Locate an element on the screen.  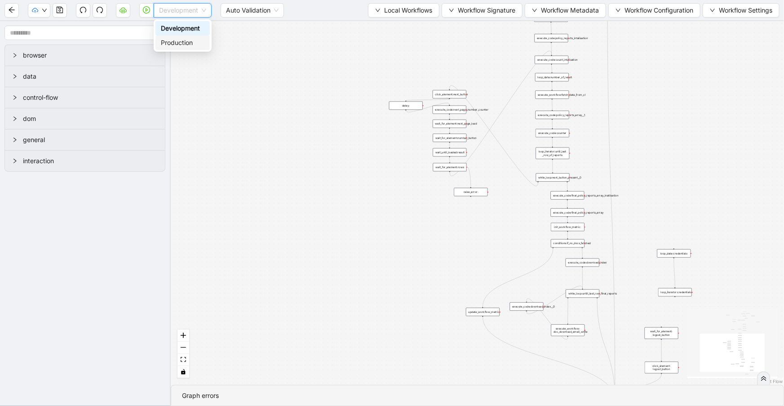
span: cloud-server is located at coordinates (123, 10).